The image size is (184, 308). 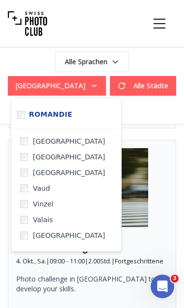 What do you see at coordinates (50, 115) in the screenshot?
I see `span: Romandie` at bounding box center [50, 115].